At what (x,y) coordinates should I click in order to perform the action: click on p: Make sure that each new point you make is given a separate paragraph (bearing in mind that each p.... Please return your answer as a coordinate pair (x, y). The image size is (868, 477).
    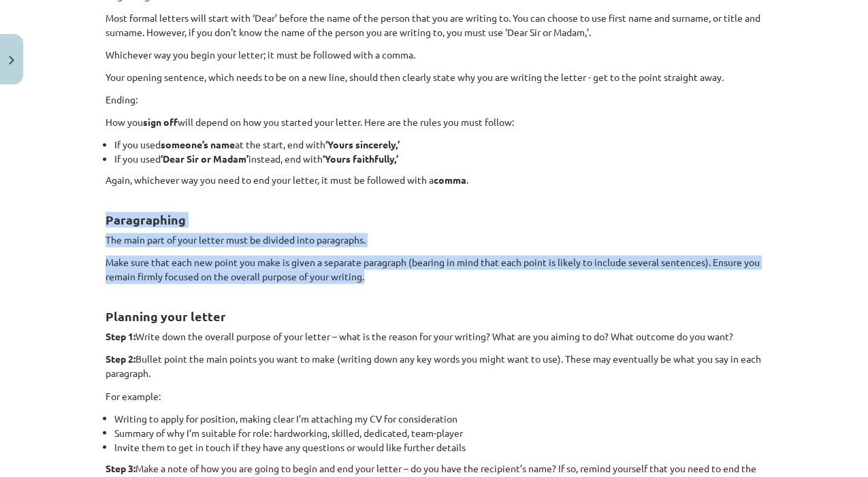
    Looking at the image, I should click on (434, 269).